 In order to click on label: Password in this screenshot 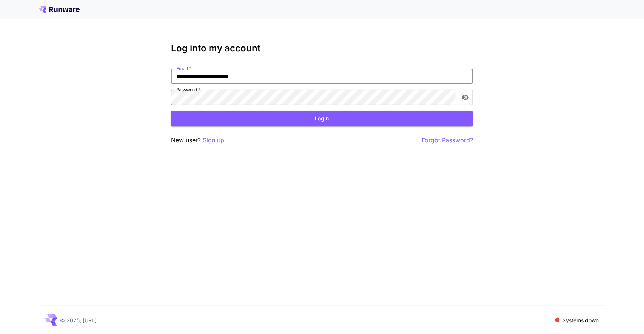, I will do `click(188, 90)`.